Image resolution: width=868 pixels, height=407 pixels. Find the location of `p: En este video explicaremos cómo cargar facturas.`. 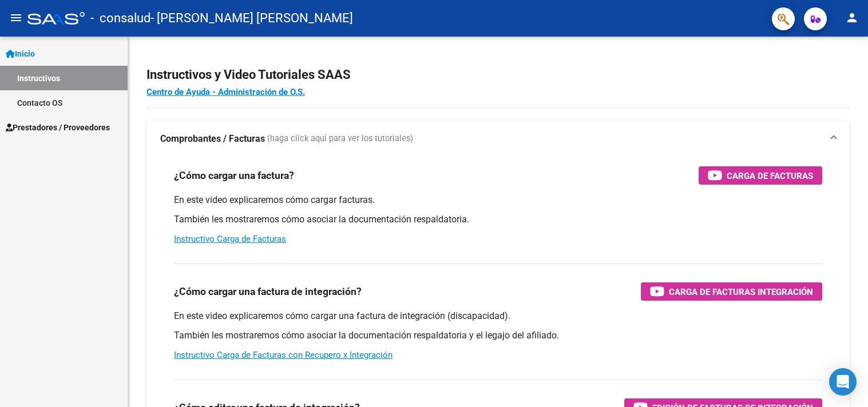

p: En este video explicaremos cómo cargar facturas. is located at coordinates (498, 200).